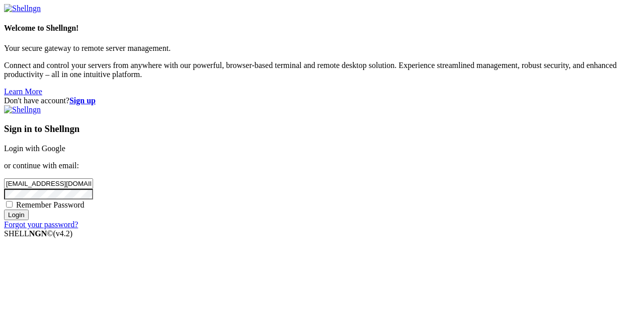 The image size is (644, 335). I want to click on p: Connect and control your servers from anywhere with our powerful, browser-based terminal and remo..., so click(322, 70).